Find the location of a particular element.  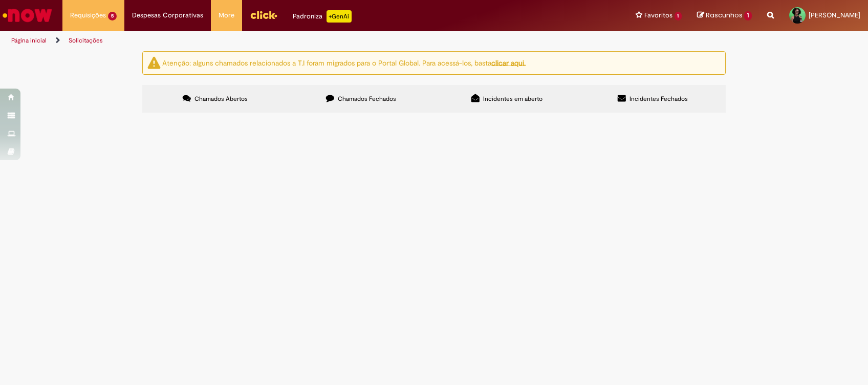

a: clicar aqui. is located at coordinates (508, 62).